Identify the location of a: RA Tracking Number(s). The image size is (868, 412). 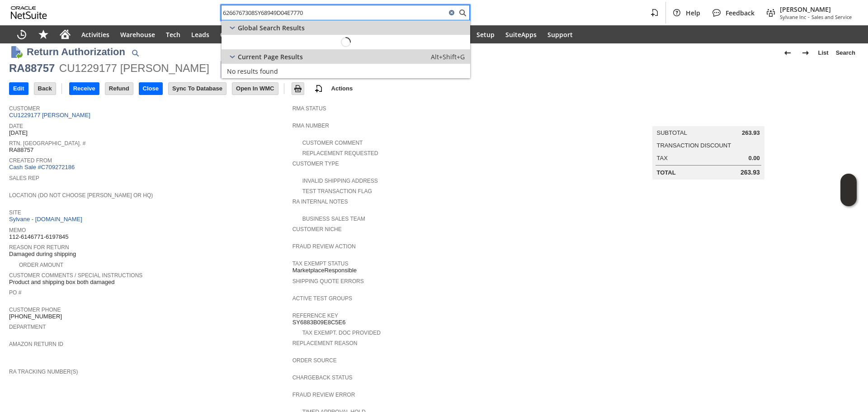
(43, 371).